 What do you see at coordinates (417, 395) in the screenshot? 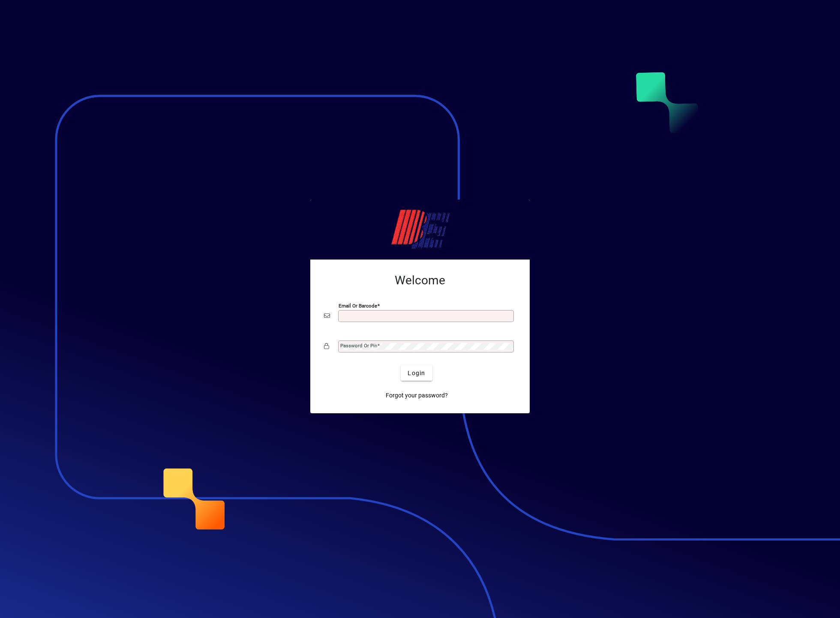
I see `a: Forgot your password?` at bounding box center [417, 395].